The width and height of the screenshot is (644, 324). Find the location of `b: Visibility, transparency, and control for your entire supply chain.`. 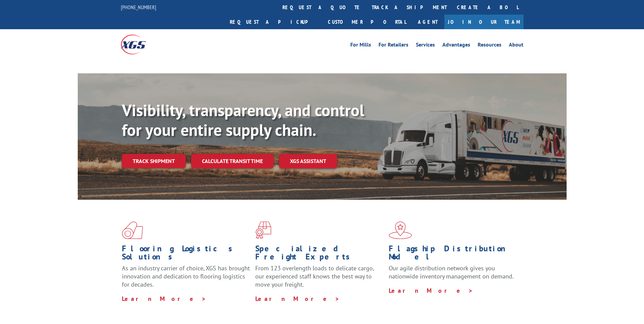

b: Visibility, transparency, and control for your entire supply chain. is located at coordinates (243, 120).